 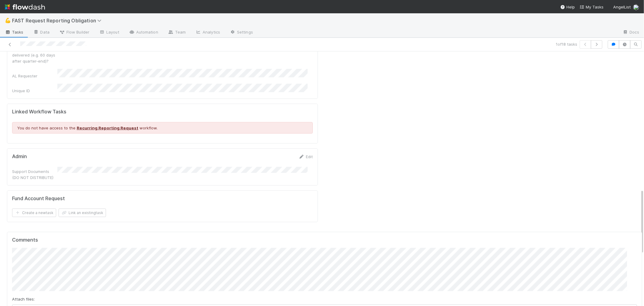 What do you see at coordinates (58, 20) in the screenshot?
I see `span: FAST Request Reporting Obligation` at bounding box center [58, 20].